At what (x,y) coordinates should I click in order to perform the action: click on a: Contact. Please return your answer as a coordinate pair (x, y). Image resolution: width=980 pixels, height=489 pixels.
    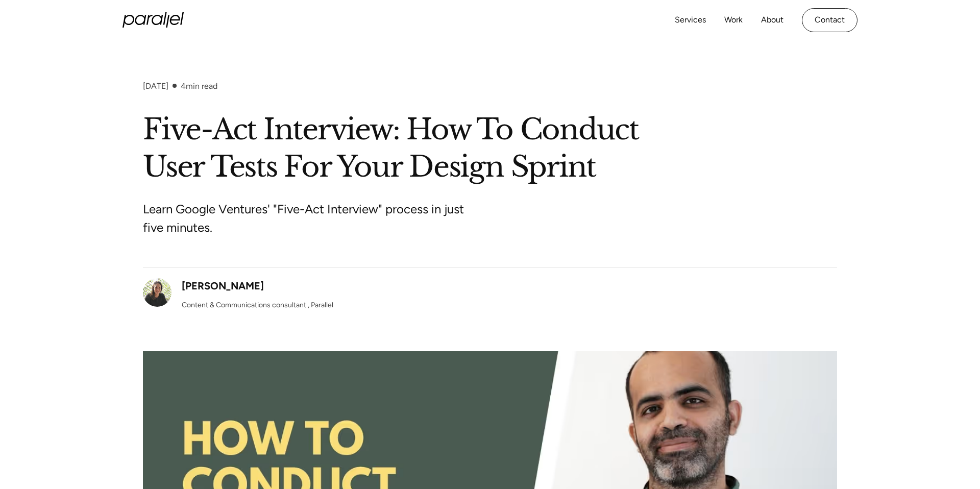
    Looking at the image, I should click on (830, 20).